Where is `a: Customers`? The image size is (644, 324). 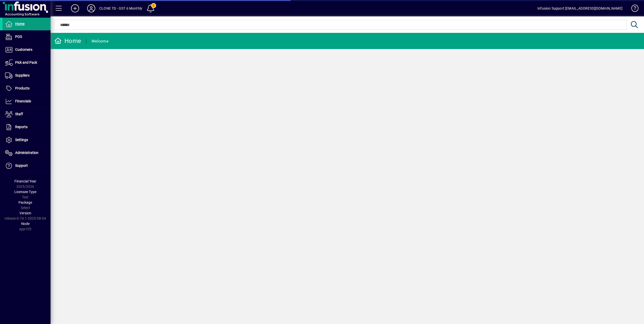
a: Customers is located at coordinates (27, 50).